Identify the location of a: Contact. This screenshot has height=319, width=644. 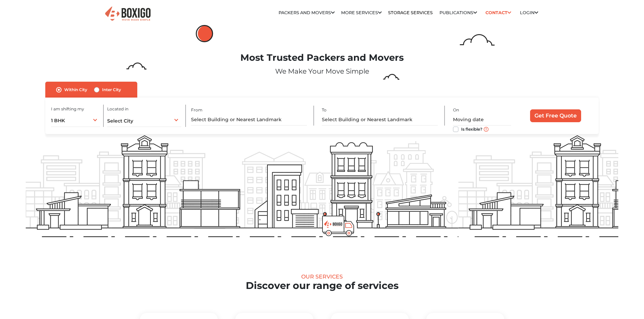
(498, 12).